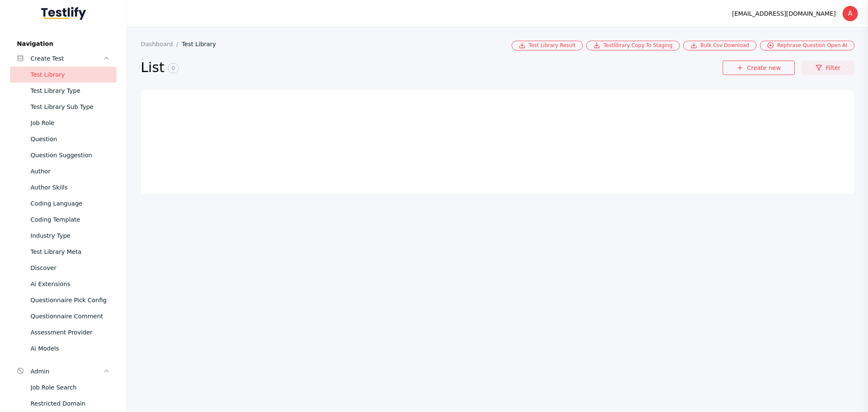 Image resolution: width=868 pixels, height=412 pixels. I want to click on div: Coding Template, so click(70, 220).